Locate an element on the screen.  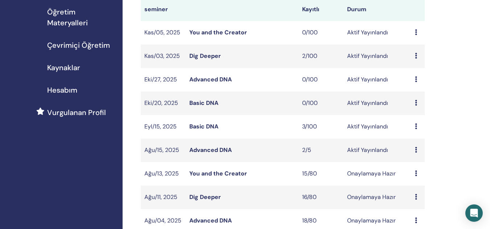
td: Ağu/11, 2025 is located at coordinates (163, 197).